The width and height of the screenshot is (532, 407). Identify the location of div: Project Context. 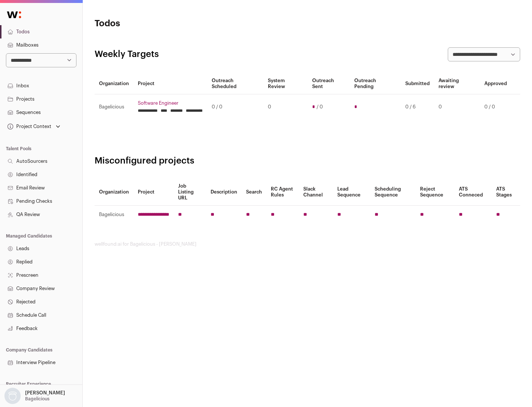
(29, 126).